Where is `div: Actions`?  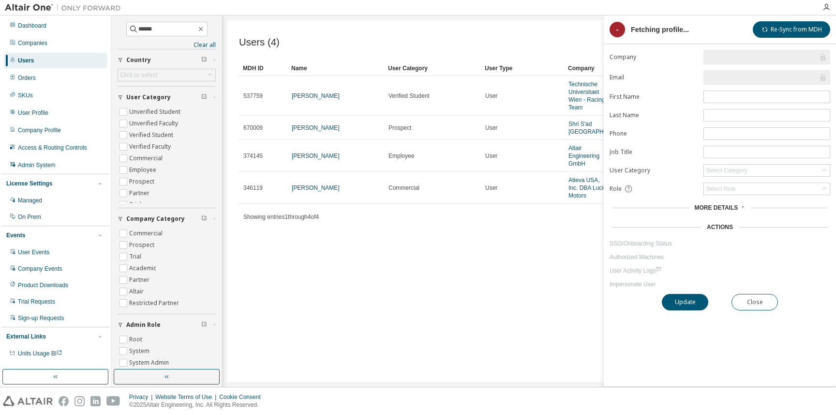
div: Actions is located at coordinates (720, 227).